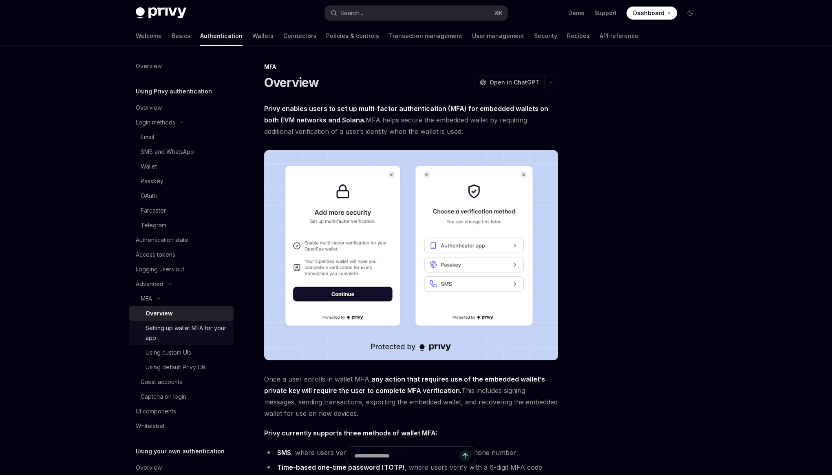  What do you see at coordinates (353, 36) in the screenshot?
I see `a: Policies & controls` at bounding box center [353, 36].